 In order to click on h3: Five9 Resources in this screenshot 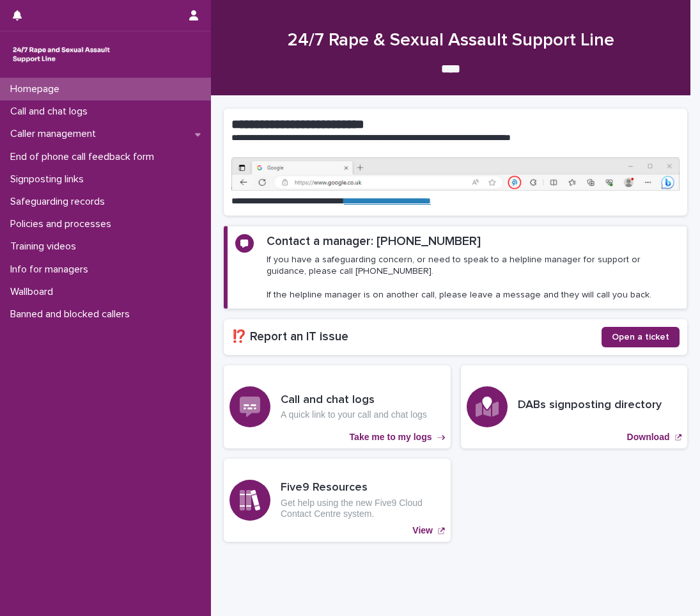, I will do `click(363, 488)`.